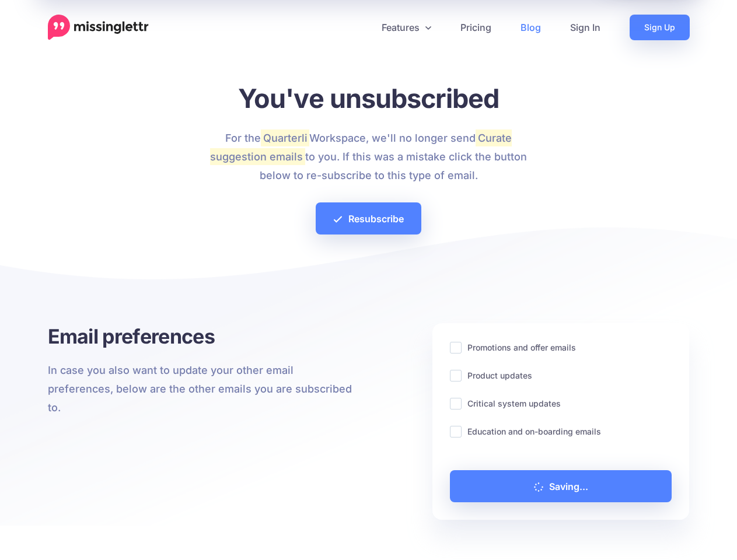 The image size is (737, 560). I want to click on a: Pricing, so click(476, 27).